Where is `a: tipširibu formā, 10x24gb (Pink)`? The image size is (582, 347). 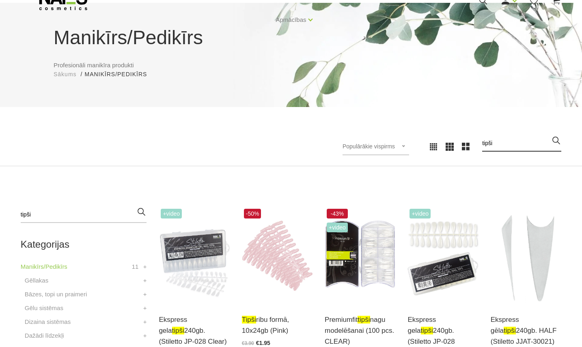 a: tipširibu formā, 10x24gb (Pink) is located at coordinates (277, 325).